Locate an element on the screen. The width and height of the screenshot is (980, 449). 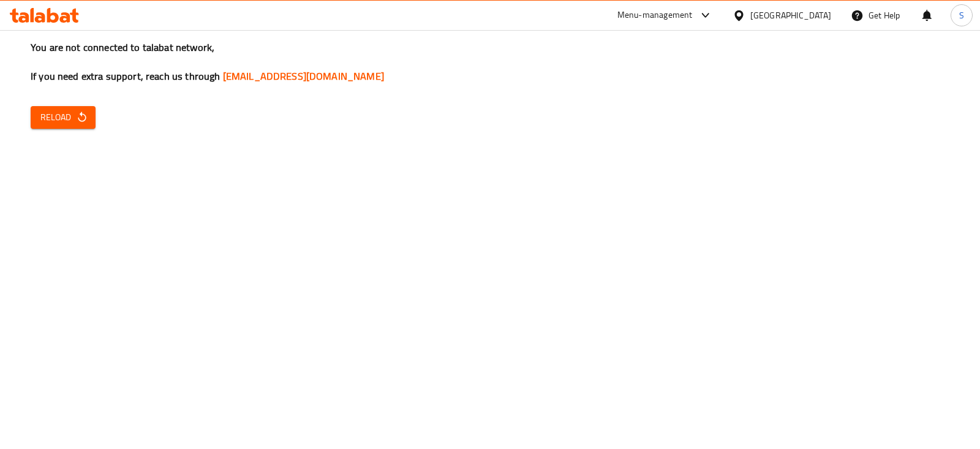
button: Reload is located at coordinates (63, 117).